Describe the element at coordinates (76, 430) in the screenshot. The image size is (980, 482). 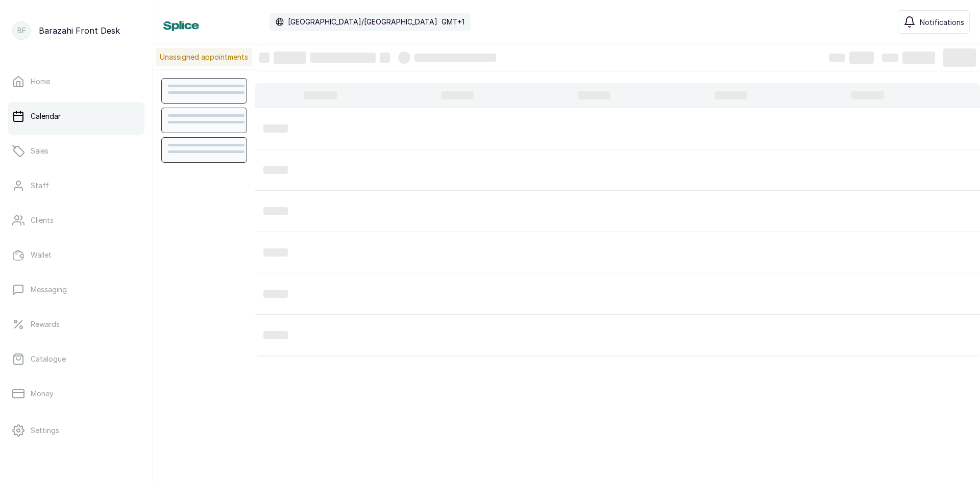
I see `a: Settings` at that location.